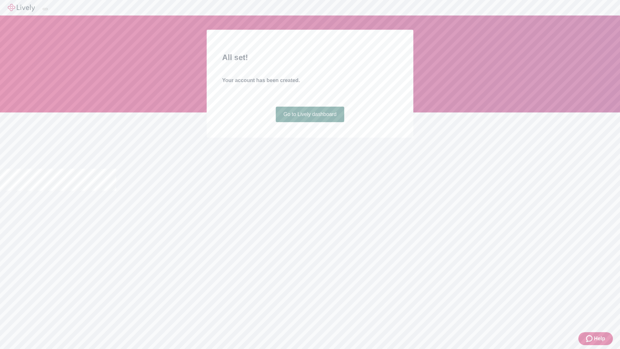  Describe the element at coordinates (310, 57) in the screenshot. I see `h2: All set!` at that location.